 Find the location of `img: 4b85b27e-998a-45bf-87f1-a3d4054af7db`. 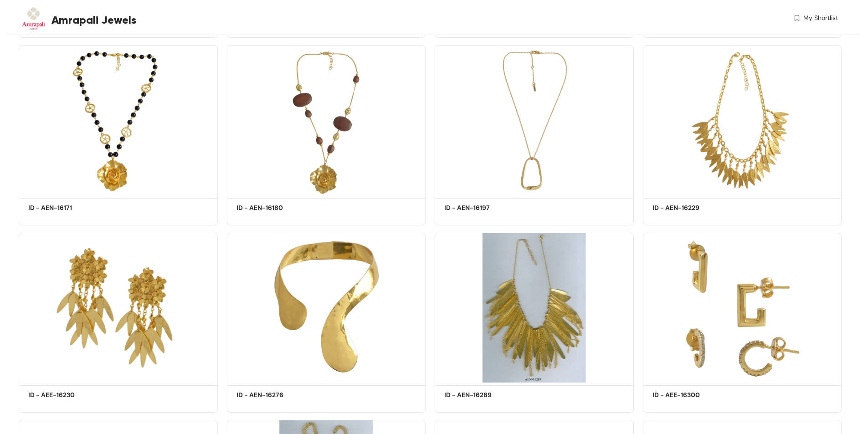

img: 4b85b27e-998a-45bf-87f1-a3d4054af7db is located at coordinates (742, 120).